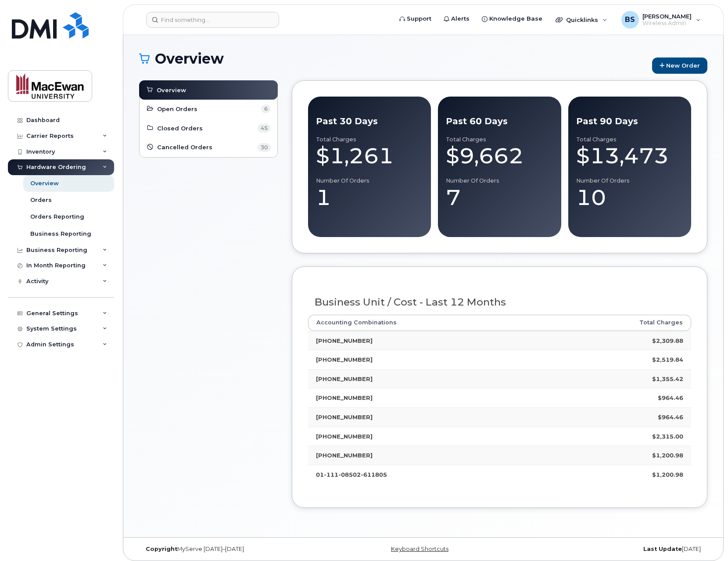  Describe the element at coordinates (369, 197) in the screenshot. I see `div: 1` at that location.